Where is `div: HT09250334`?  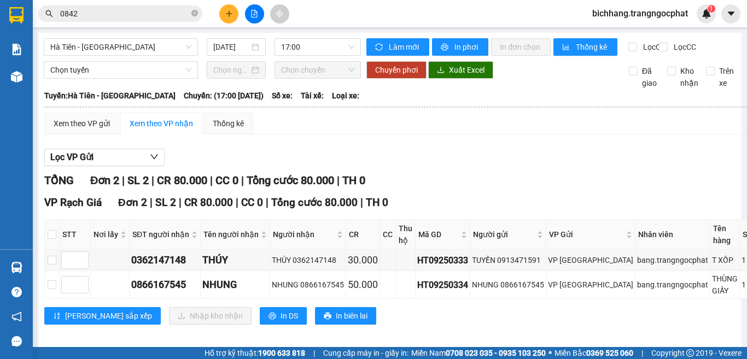 div: HT09250334 is located at coordinates (442, 285).